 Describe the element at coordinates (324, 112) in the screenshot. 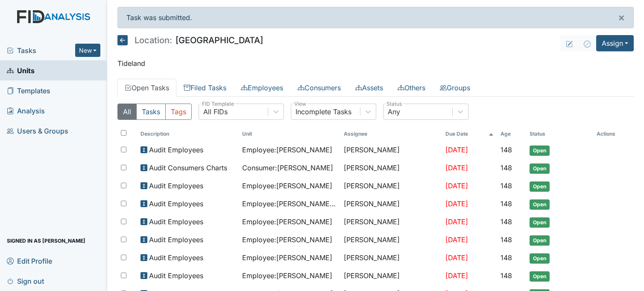

I see `div: Incomplete Tasks` at that location.